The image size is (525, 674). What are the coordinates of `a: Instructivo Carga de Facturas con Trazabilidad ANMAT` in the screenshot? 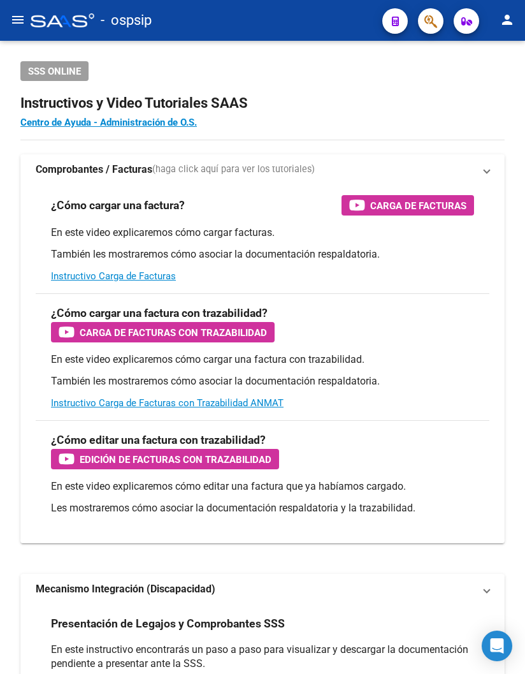 It's located at (167, 403).